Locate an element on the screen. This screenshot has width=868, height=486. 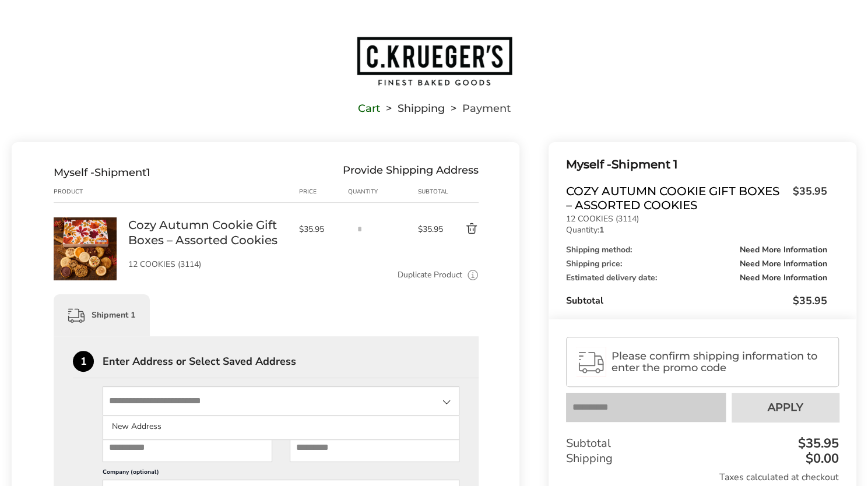
li: Shipping is located at coordinates (412, 109).